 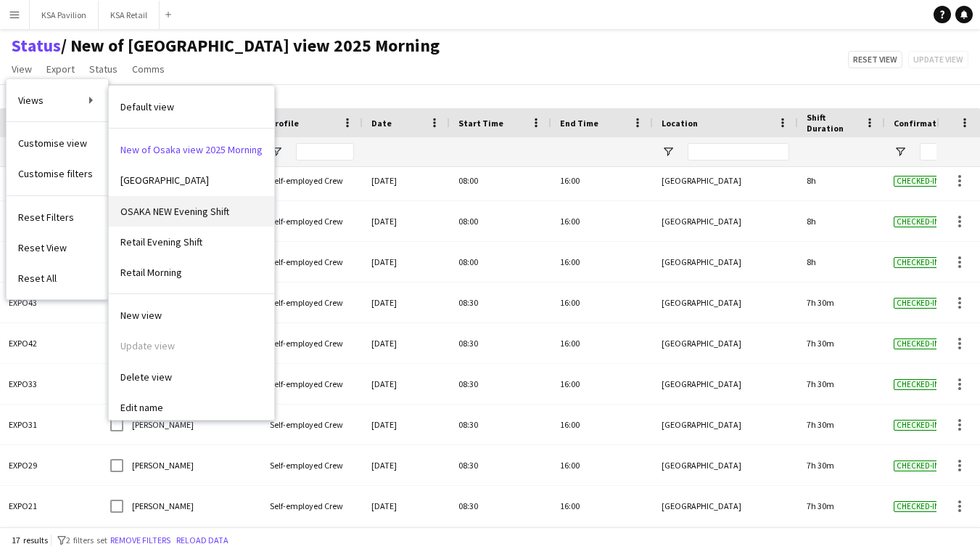 What do you see at coordinates (57, 217) in the screenshot?
I see `a: Reset Filters` at bounding box center [57, 217].